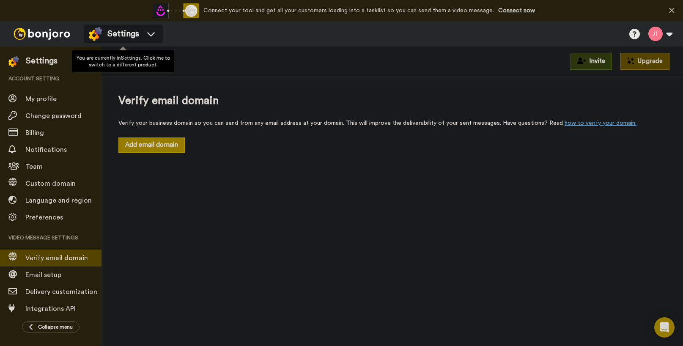 This screenshot has width=683, height=346. I want to click on div: animation, so click(176, 11).